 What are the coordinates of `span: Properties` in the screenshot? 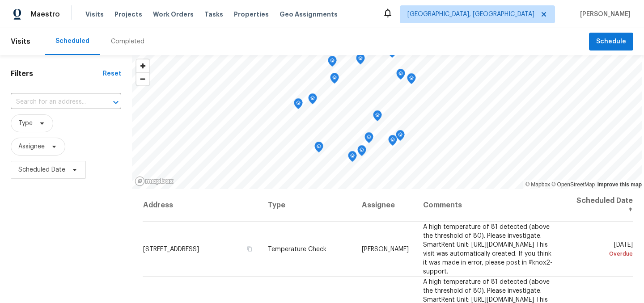 It's located at (251, 14).